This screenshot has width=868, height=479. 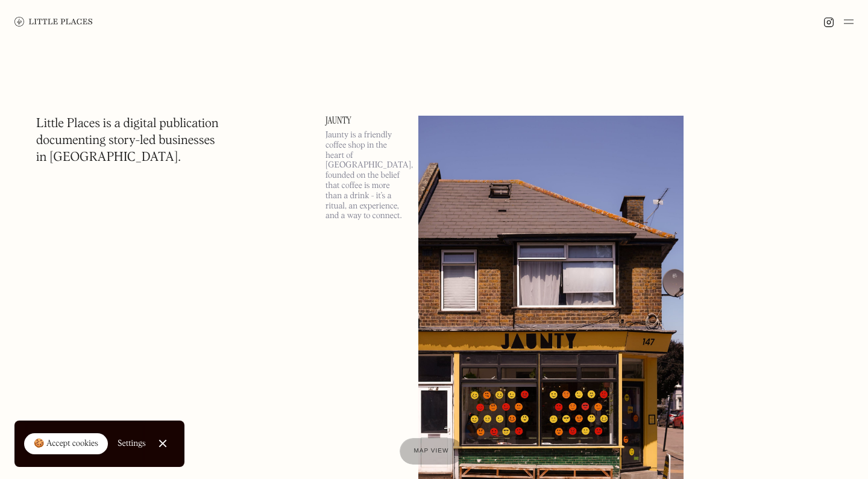 What do you see at coordinates (365, 120) in the screenshot?
I see `a: Jaunty` at bounding box center [365, 120].